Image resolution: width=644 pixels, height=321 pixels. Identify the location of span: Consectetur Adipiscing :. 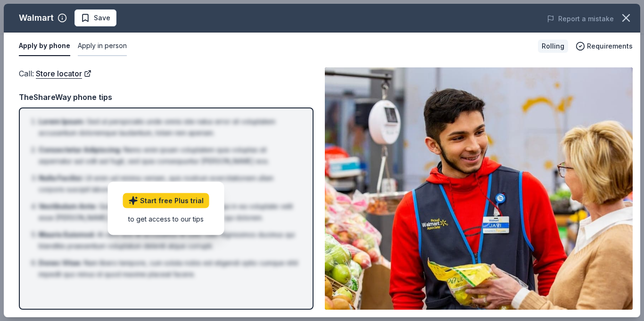
(80, 149).